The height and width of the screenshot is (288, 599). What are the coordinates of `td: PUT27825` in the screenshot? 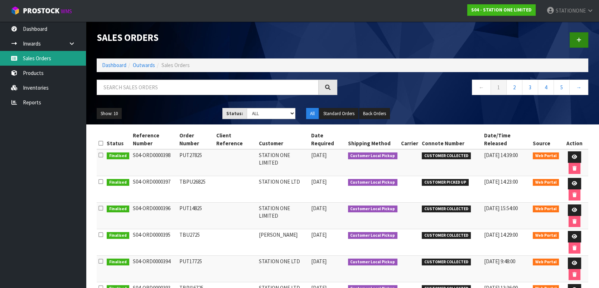 It's located at (196, 162).